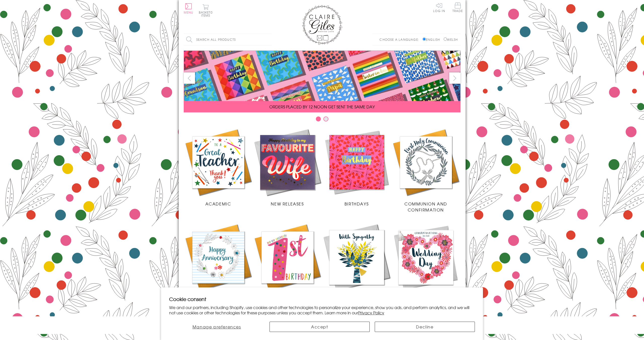  Describe the element at coordinates (318, 119) in the screenshot. I see `button: Carousel Page 1 (Current Slide)` at that location.